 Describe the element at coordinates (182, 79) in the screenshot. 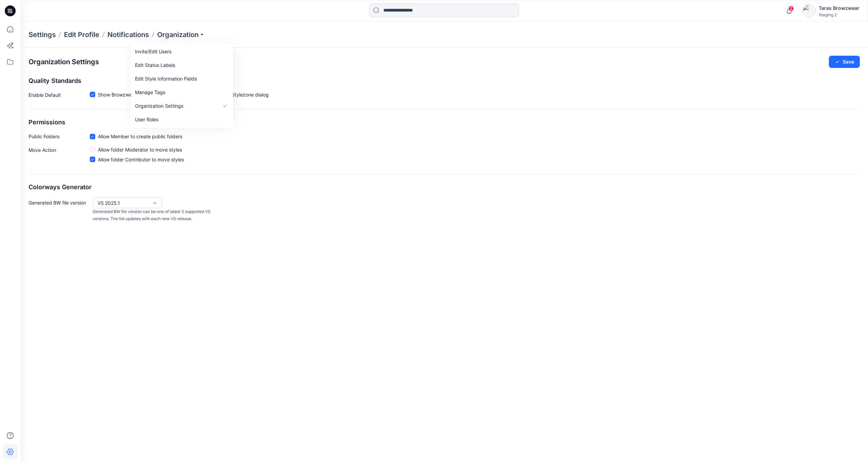

I see `a: Edit Style Information Fields` at that location.